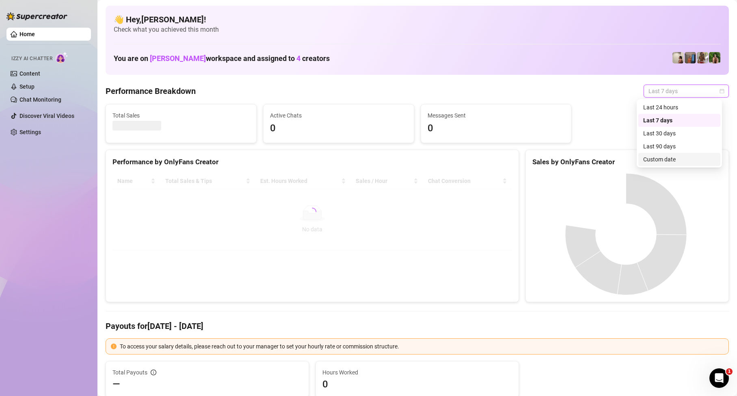  I want to click on span: loading, so click(312, 212).